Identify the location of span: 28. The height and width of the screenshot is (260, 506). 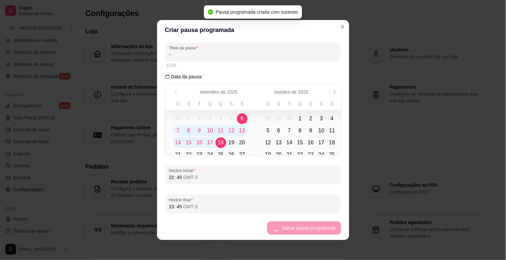
(268, 119).